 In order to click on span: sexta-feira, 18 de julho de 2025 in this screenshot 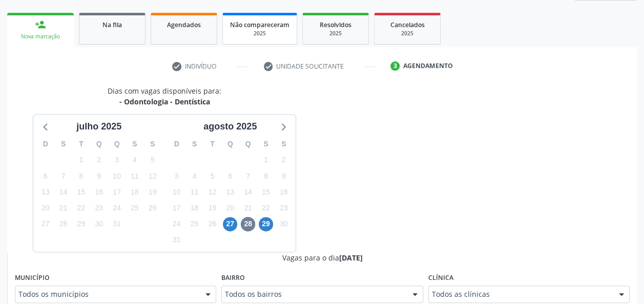, I will do `click(135, 192)`.